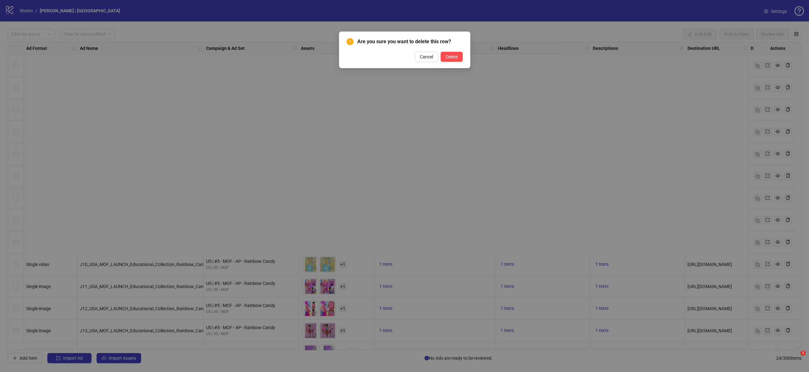 This screenshot has height=372, width=809. What do you see at coordinates (410, 42) in the screenshot?
I see `span: Are you sure you want to delete this row?` at bounding box center [410, 42].